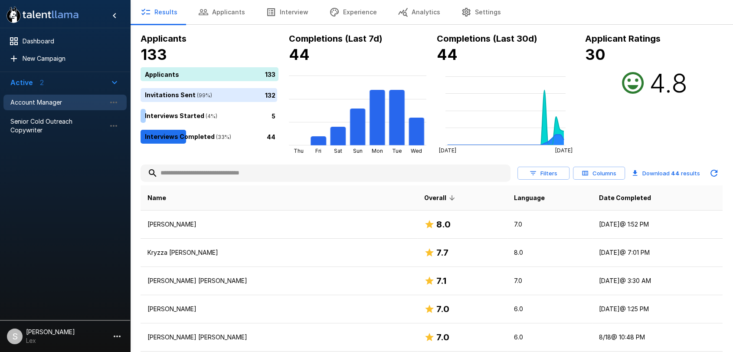  I want to click on p: 133, so click(270, 74).